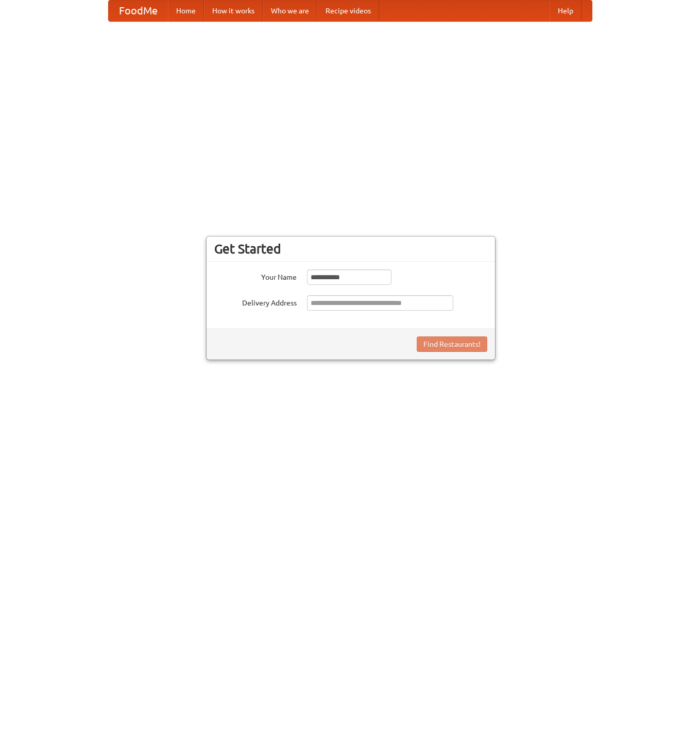 This screenshot has width=700, height=729. Describe the element at coordinates (186, 11) in the screenshot. I see `a: Home` at that location.